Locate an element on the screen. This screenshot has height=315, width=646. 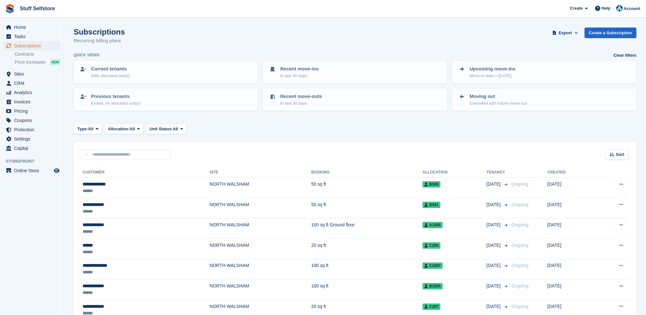
img: Simon Gardner is located at coordinates (620, 8).